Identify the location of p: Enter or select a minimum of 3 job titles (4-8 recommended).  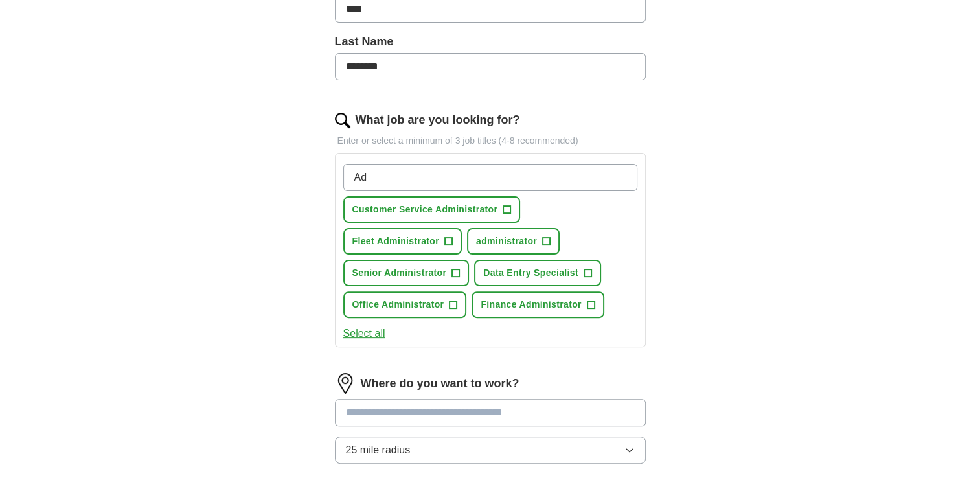
(490, 140).